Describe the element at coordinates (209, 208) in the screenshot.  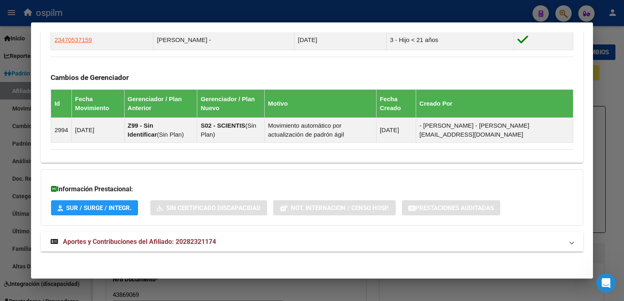
I see `button: Sin Certificado Discapacidad` at that location.